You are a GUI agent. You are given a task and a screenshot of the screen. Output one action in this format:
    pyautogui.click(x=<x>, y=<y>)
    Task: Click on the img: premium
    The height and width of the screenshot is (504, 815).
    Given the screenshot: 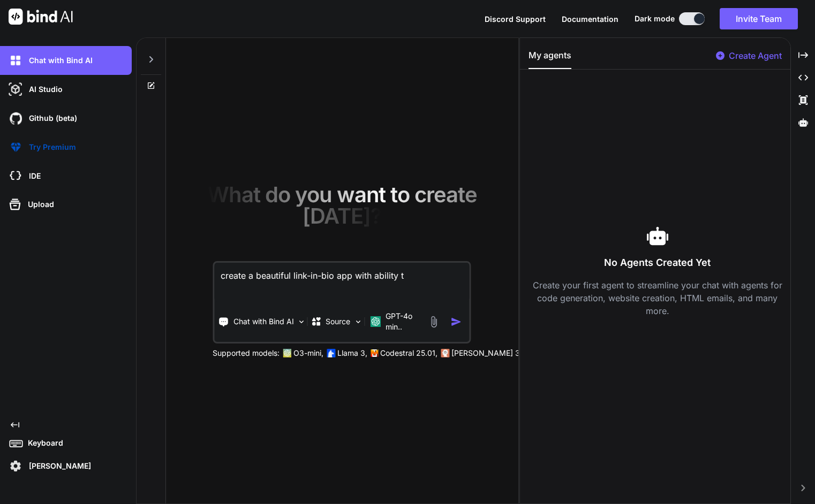 What is the action you would take?
    pyautogui.click(x=16, y=147)
    